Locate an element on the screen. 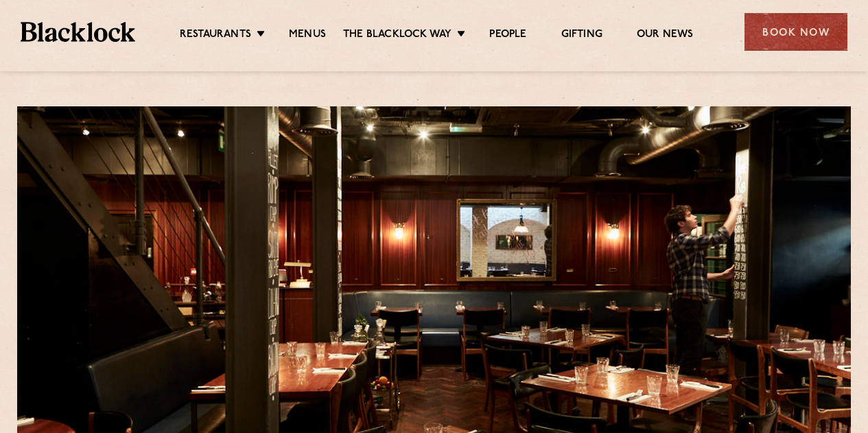 This screenshot has width=868, height=433. a: Gifting is located at coordinates (583, 36).